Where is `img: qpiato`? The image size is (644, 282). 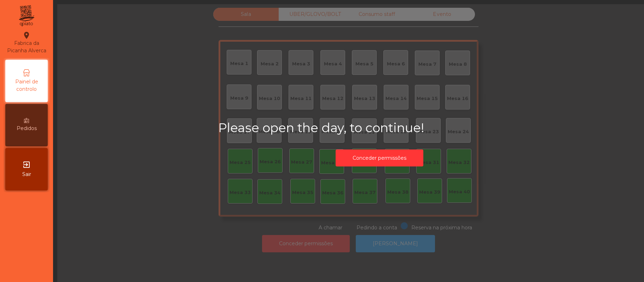 img: qpiato is located at coordinates (26, 16).